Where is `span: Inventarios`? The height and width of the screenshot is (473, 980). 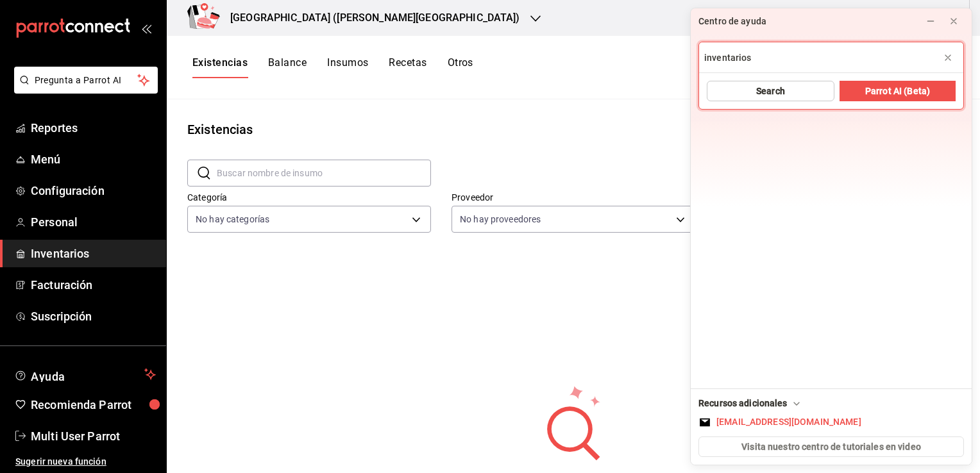 span: Inventarios is located at coordinates (93, 254).